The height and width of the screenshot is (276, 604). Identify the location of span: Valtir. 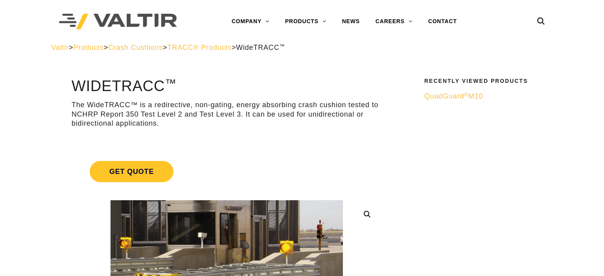
(60, 48).